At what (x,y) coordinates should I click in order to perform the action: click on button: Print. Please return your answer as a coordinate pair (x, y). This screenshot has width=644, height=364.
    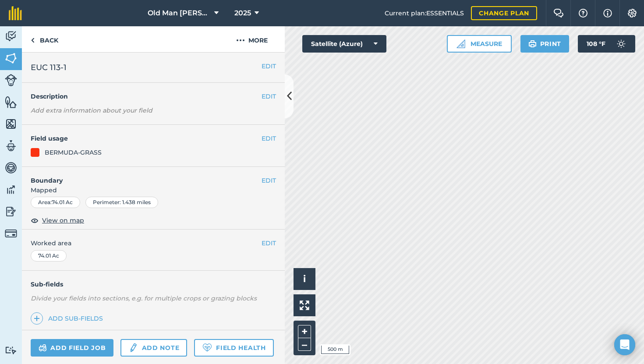
    Looking at the image, I should click on (545, 44).